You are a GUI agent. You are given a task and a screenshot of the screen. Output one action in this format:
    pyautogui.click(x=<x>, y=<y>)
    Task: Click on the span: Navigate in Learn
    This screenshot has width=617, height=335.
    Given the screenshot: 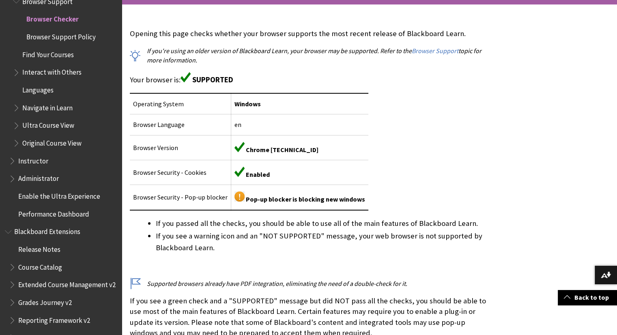 What is the action you would take?
    pyautogui.click(x=47, y=106)
    